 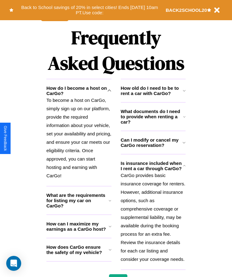 I want to click on h3: How old do I need to be to rent a car with CarGo?, so click(x=151, y=91).